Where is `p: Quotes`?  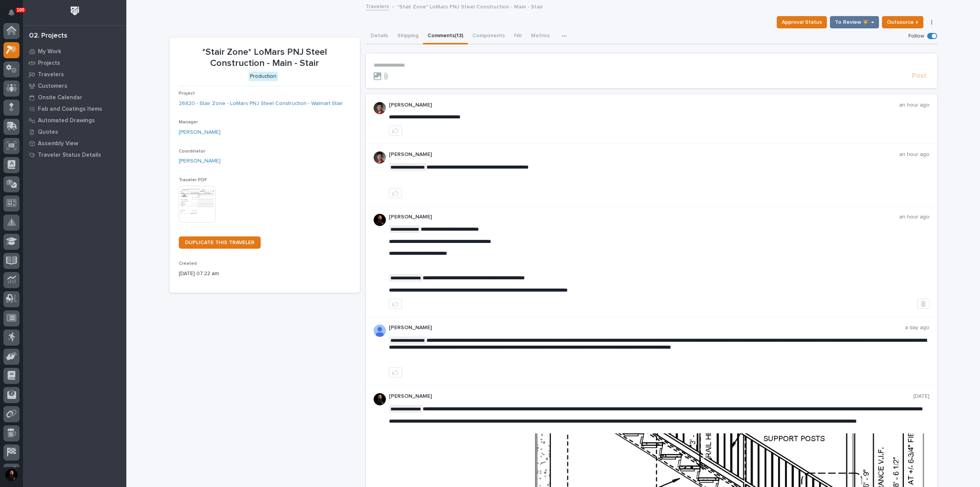
p: Quotes is located at coordinates (48, 132).